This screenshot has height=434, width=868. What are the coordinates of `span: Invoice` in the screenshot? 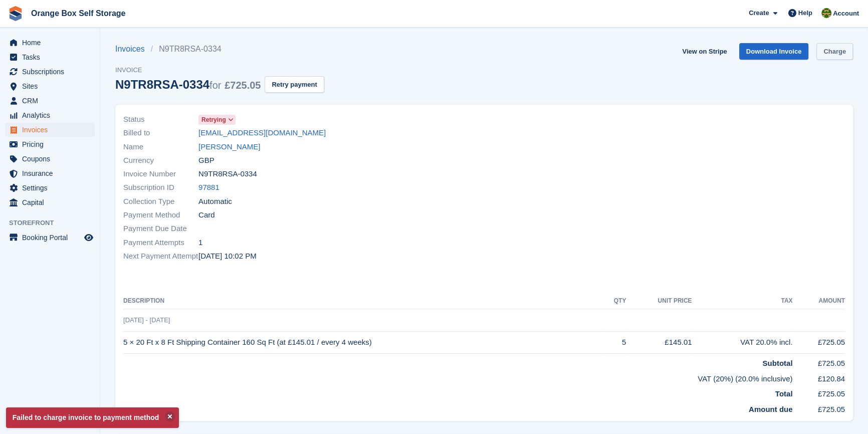 It's located at (220, 70).